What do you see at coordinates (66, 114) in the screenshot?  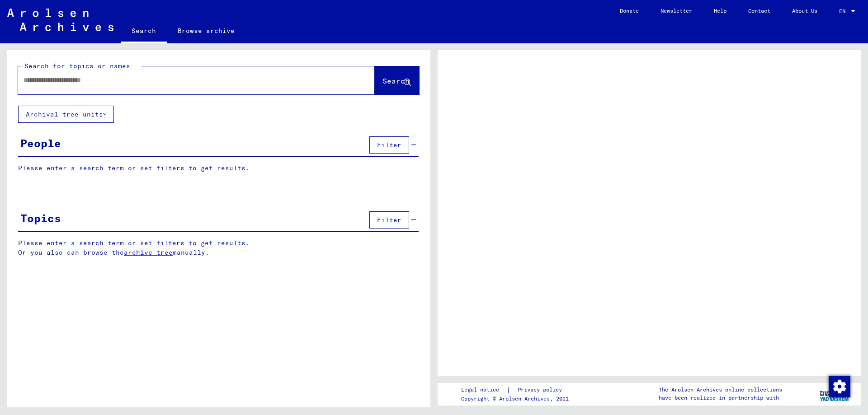 I see `button: Archival tree units` at bounding box center [66, 114].